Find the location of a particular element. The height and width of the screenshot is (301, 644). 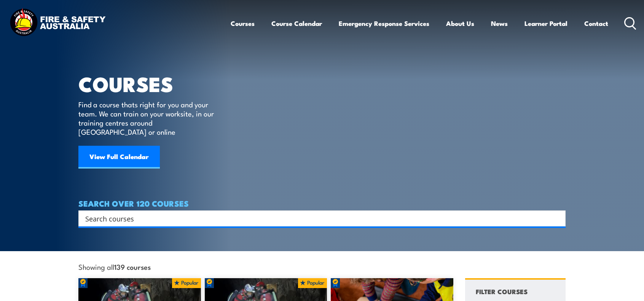

h4: SEARCH OVER 120 COURSES is located at coordinates (322, 203).